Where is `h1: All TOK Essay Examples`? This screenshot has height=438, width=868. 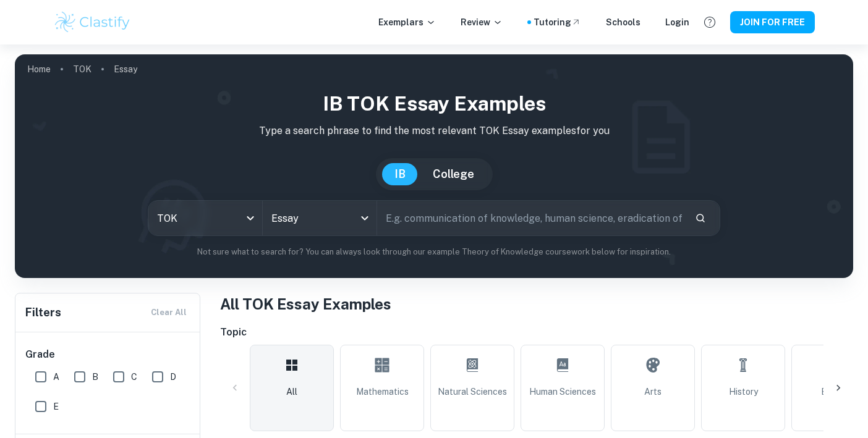
h1: All TOK Essay Examples is located at coordinates (537, 305).